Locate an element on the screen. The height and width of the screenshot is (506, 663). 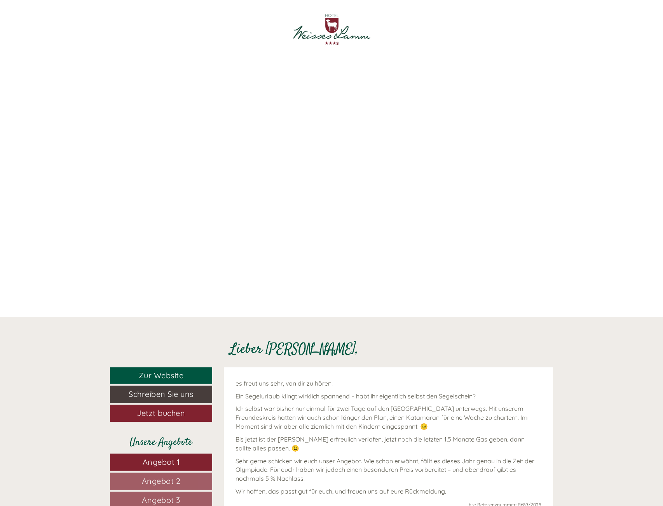
span: Angebot 1 is located at coordinates (161, 462).